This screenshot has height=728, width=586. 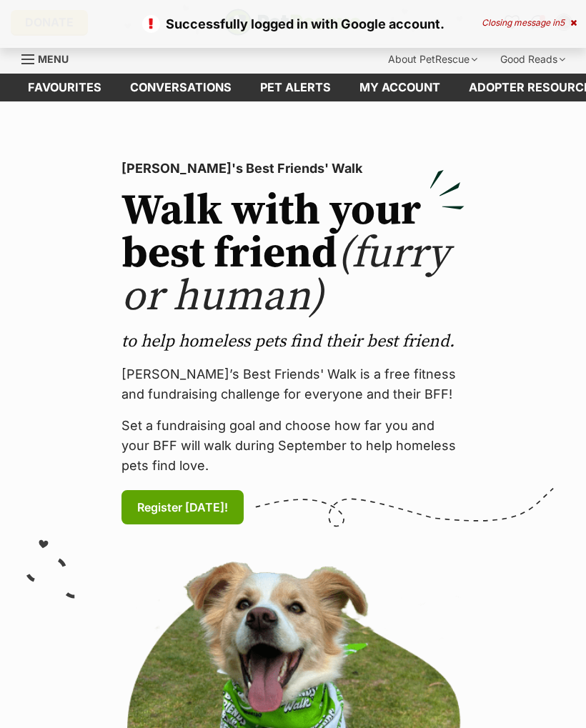 What do you see at coordinates (400, 87) in the screenshot?
I see `a: My account` at bounding box center [400, 87].